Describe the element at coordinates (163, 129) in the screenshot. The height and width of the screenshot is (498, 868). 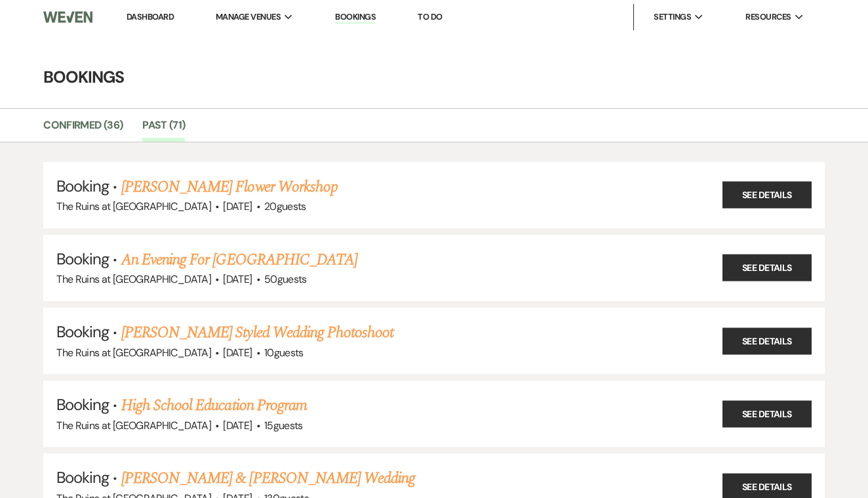
I see `a: Past (71)` at that location.